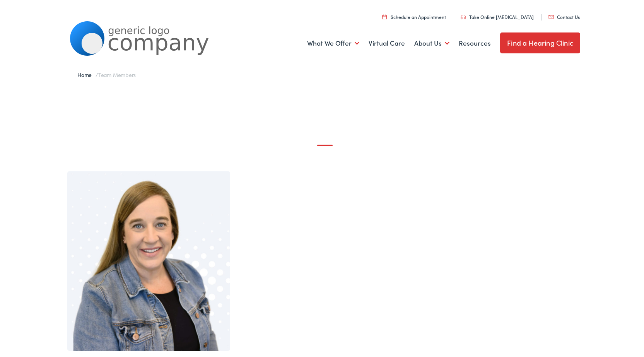 The image size is (644, 357). What do you see at coordinates (414, 15) in the screenshot?
I see `a: Schedule an Appointment` at bounding box center [414, 15].